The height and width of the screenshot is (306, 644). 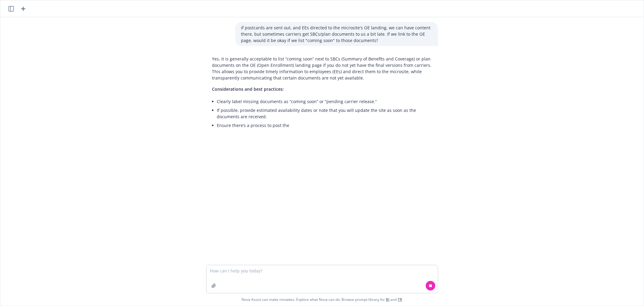 What do you see at coordinates (322, 68) in the screenshot?
I see `p: Yes, it is generally acceptable to list “coming soon” next to SBCs (Summary of Benefits and Cover...` at bounding box center [322, 68].